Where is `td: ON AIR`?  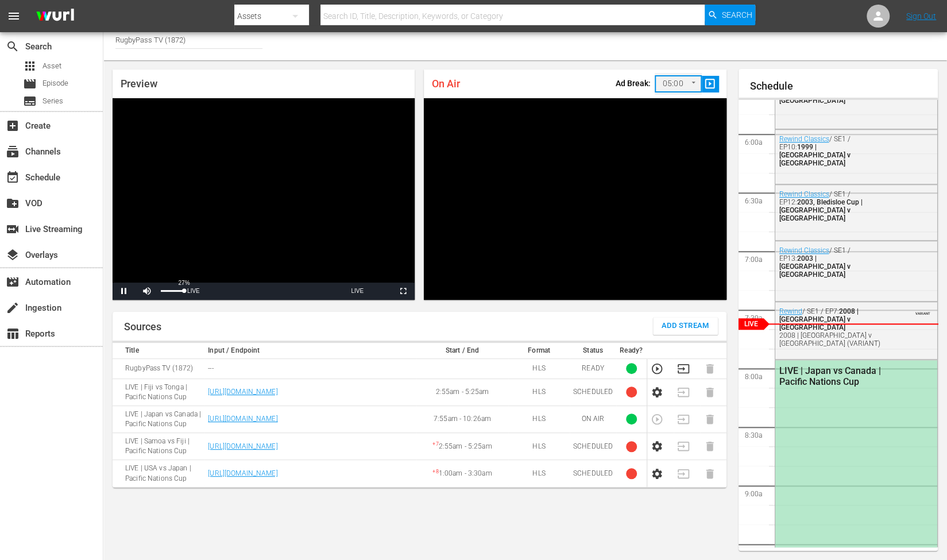
td: ON AIR is located at coordinates (593, 418).